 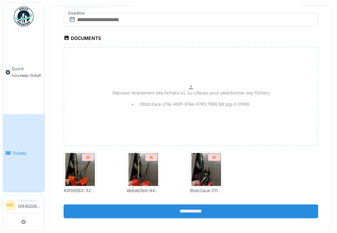 What do you see at coordinates (143, 169) in the screenshot?
I see `img: 11hhjxx8b55bfrvcjeecnvbsnc84` at bounding box center [143, 169].